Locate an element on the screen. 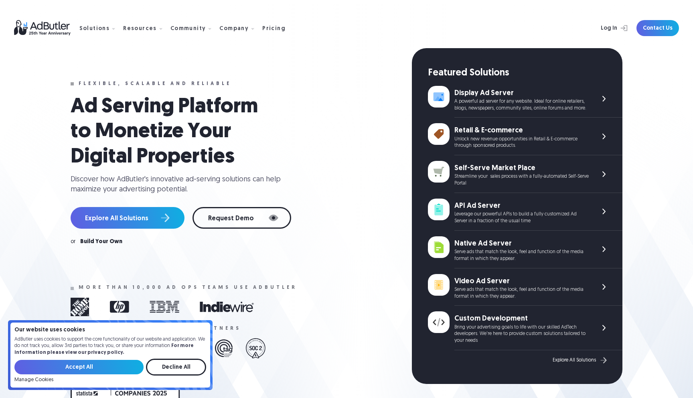 This screenshot has width=693, height=398. a: Pricing is located at coordinates (277, 28).